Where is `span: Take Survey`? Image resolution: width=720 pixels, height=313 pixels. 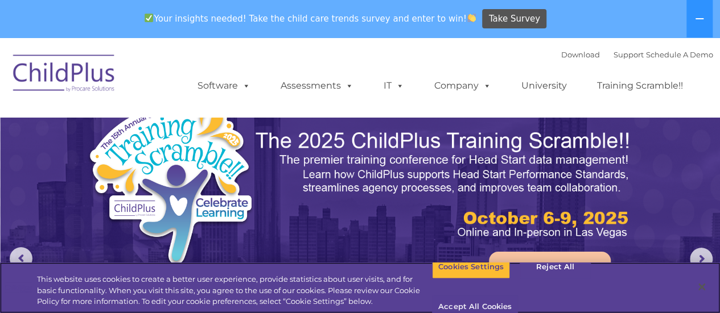 span: Take Survey is located at coordinates (514, 19).